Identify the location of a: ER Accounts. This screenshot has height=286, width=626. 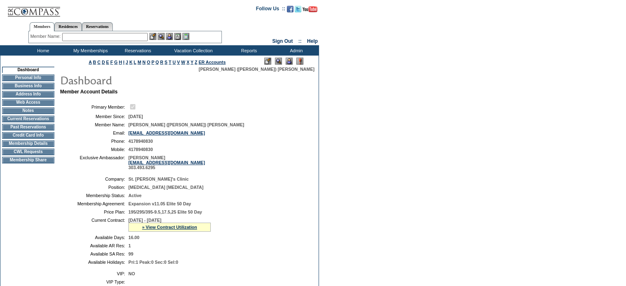
(212, 62).